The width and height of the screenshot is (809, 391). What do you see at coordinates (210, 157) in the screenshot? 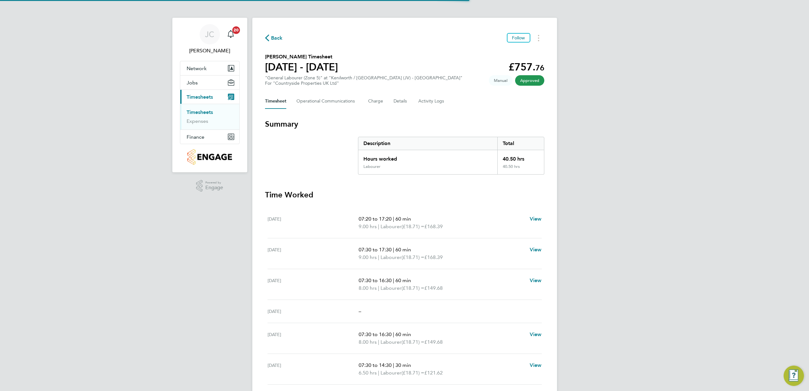
I see `a: Go to home page` at bounding box center [210, 157].